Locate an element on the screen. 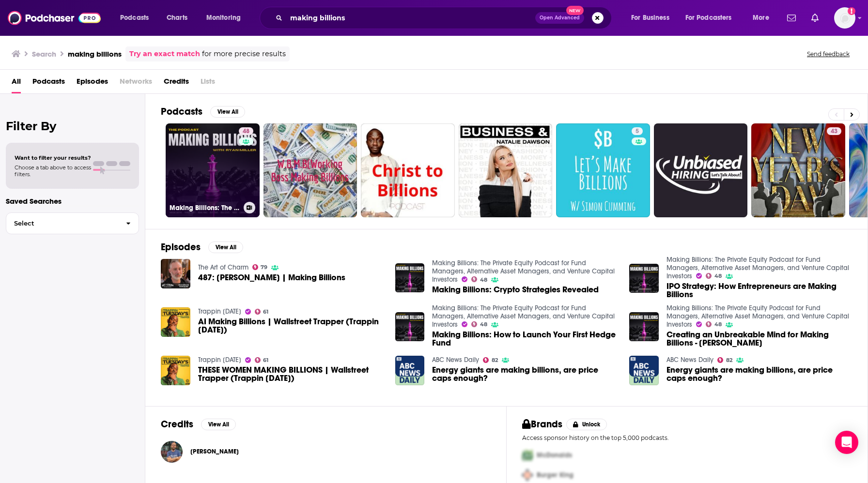  span: Podcasts is located at coordinates (48, 83).